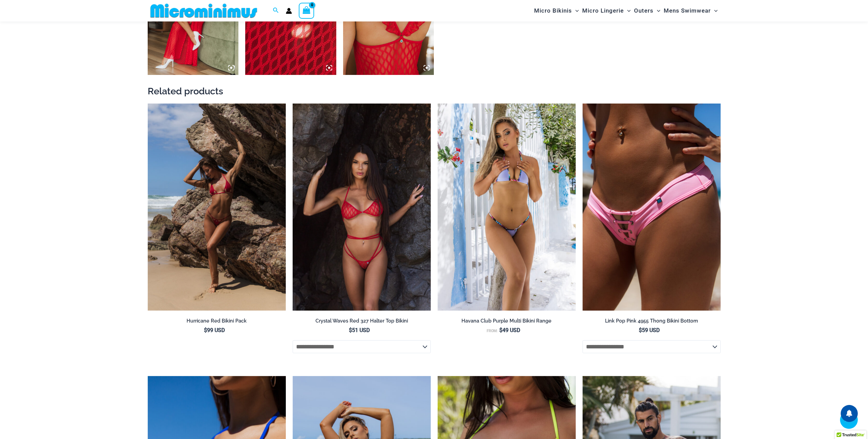 The height and width of the screenshot is (439, 868). Describe the element at coordinates (362, 207) in the screenshot. I see `a: Crystal Waves 327 Halter Top 01Crystal Waves 327 Halter Top 4149 Thong 01Crystal Waves 327 Halter...` at that location.